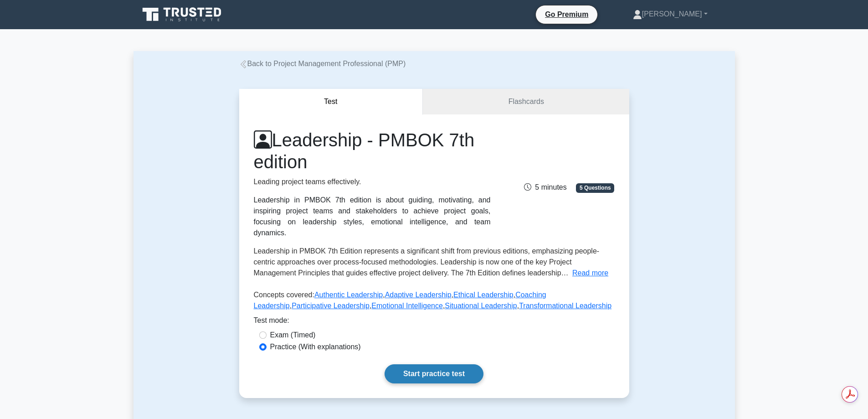  I want to click on p: Leading project teams effectively., so click(372, 182).